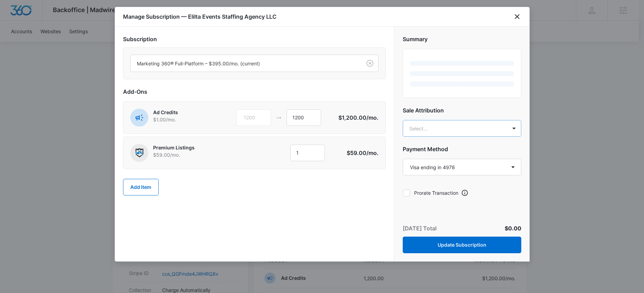 The height and width of the screenshot is (293, 644). Describe the element at coordinates (254, 39) in the screenshot. I see `h2: Subscription` at that location.